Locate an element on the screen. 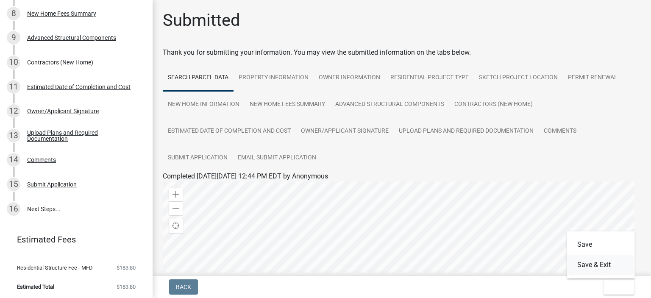 Image resolution: width=651 pixels, height=298 pixels. div: Contractors (New Home) is located at coordinates (60, 62).